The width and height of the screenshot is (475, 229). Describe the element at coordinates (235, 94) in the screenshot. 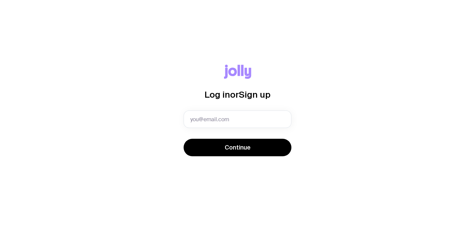

I see `span: or` at that location.